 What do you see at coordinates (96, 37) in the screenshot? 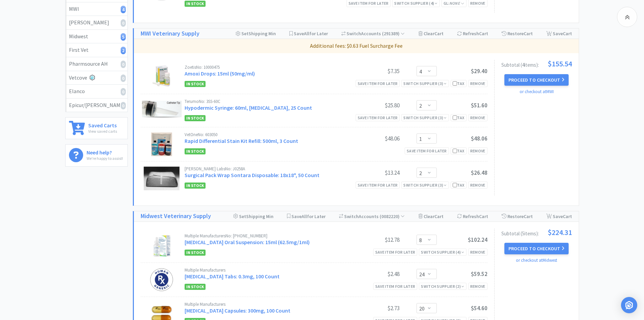
I see `a: Midwest5` at bounding box center [96, 37].